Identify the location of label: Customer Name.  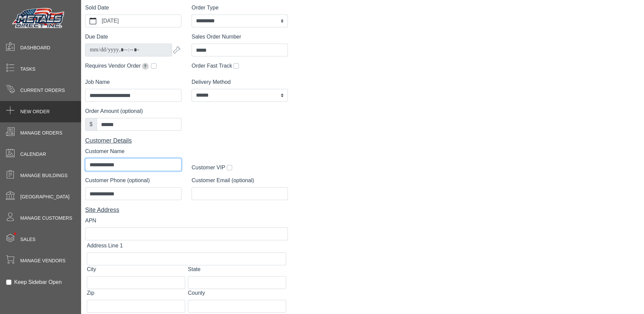
(105, 152).